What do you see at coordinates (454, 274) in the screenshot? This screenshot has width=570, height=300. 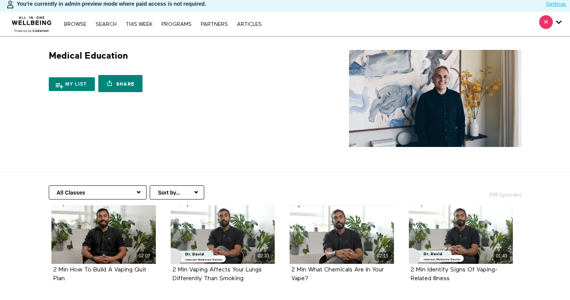 I see `strong: 2 Min Identify Signs Of Vaping-Related Illness` at bounding box center [454, 274].